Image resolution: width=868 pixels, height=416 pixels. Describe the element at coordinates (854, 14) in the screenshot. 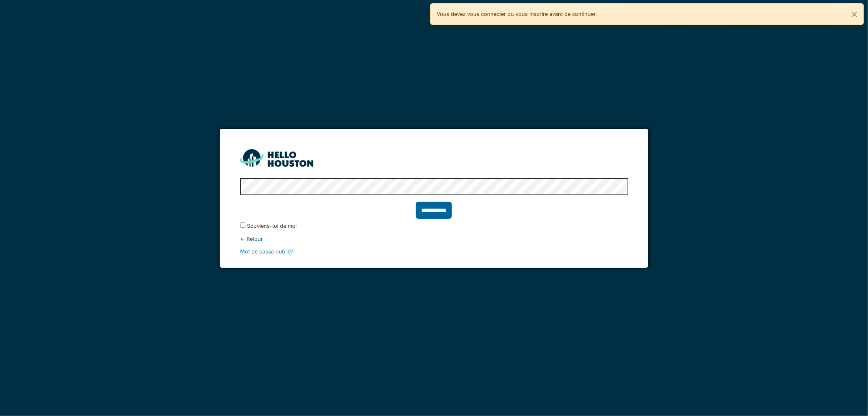

I see `button: Fermer` at that location.